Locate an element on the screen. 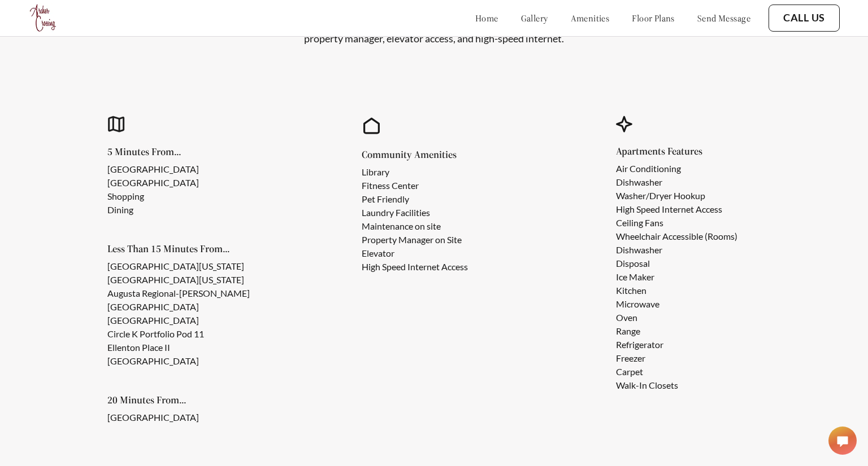 The height and width of the screenshot is (466, 868). li: Laundry Facilities is located at coordinates (415, 213).